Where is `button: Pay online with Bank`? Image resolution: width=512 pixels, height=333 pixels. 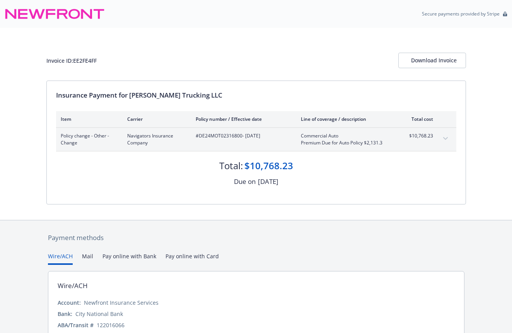
button: Pay online with Bank is located at coordinates (129, 258).